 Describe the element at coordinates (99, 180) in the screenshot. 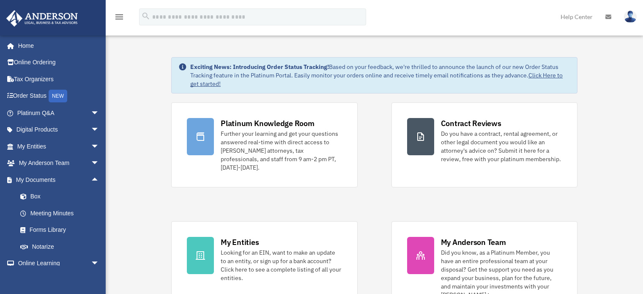

I see `span: arrow_drop_up` at that location.